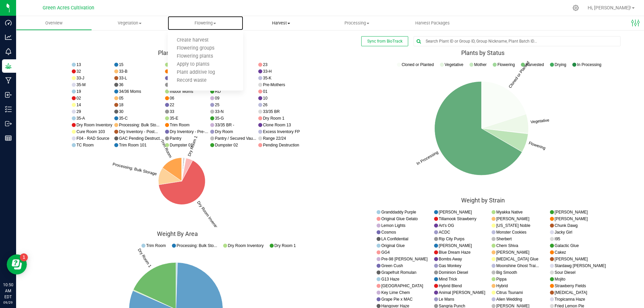 Image resolution: width=644 pixels, height=308 pixels. What do you see at coordinates (417, 65) in the screenshot?
I see `text: Cloned or Planted` at bounding box center [417, 65].